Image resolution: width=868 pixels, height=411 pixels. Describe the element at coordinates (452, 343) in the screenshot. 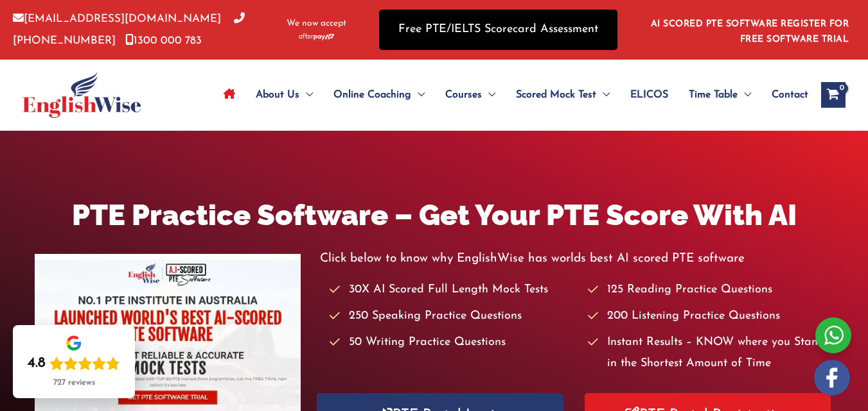

I see `li: 50 Writing Practice Questions` at that location.